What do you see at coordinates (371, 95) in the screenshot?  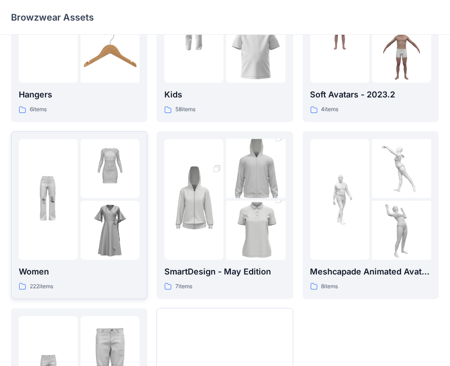 I see `p: Soft Avatars - 2023.2` at bounding box center [371, 95].